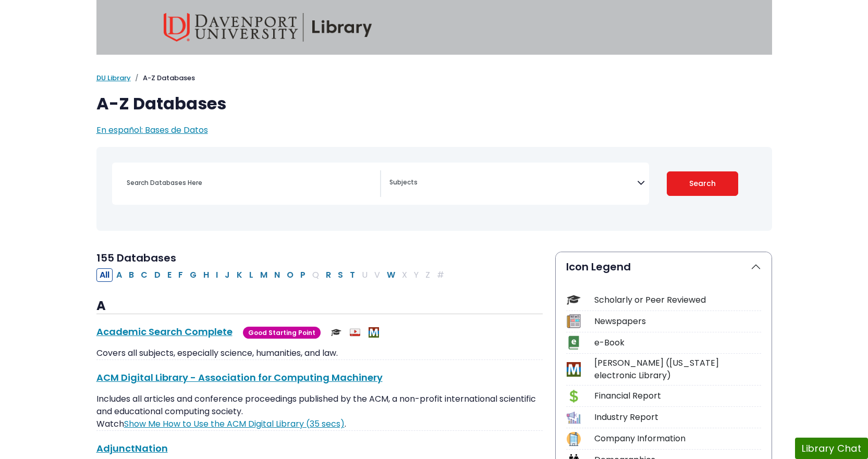 This screenshot has width=868, height=459. What do you see at coordinates (513, 183) in the screenshot?
I see `textarea: Search` at bounding box center [513, 183].